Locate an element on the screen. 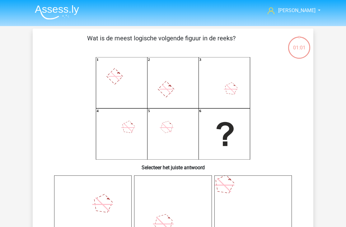 Image resolution: width=346 pixels, height=227 pixels. div: 01:01 is located at coordinates (299, 44).